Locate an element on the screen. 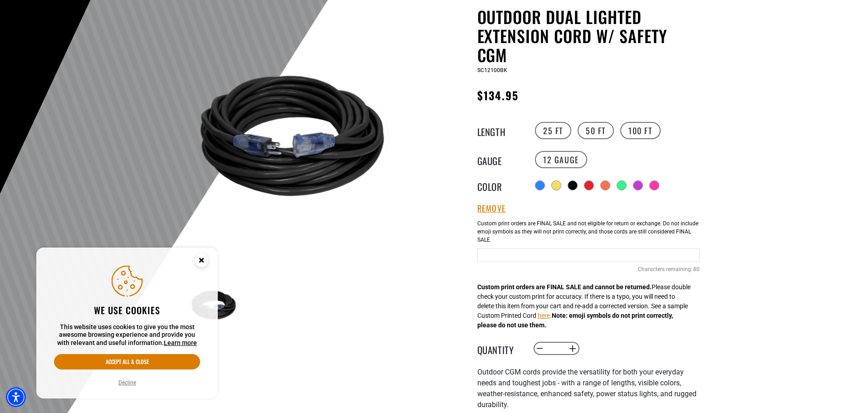  span: $134.95 is located at coordinates (498, 95).